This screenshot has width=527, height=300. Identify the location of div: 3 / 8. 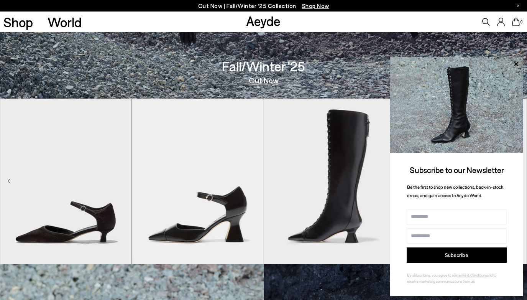
(330, 181).